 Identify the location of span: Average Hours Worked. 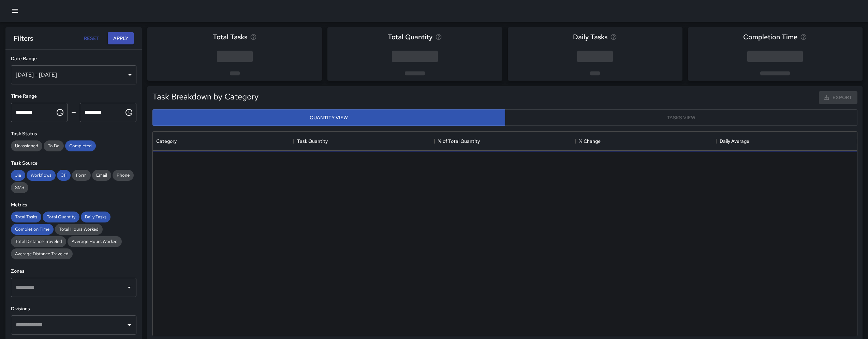
(95, 241).